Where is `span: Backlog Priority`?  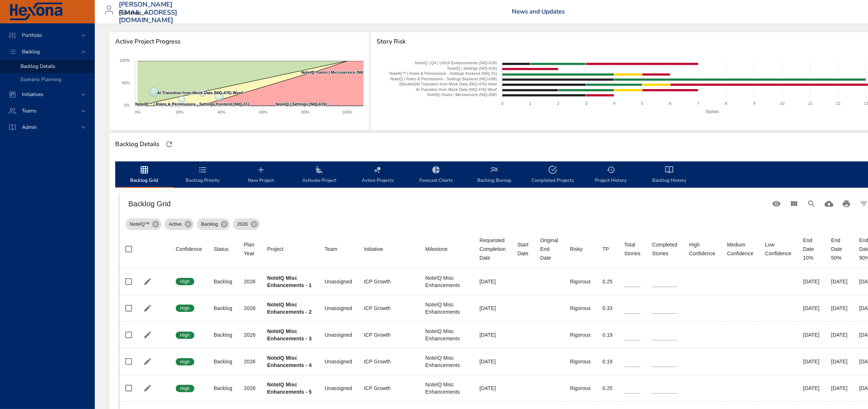 span: Backlog Priority is located at coordinates (203, 175).